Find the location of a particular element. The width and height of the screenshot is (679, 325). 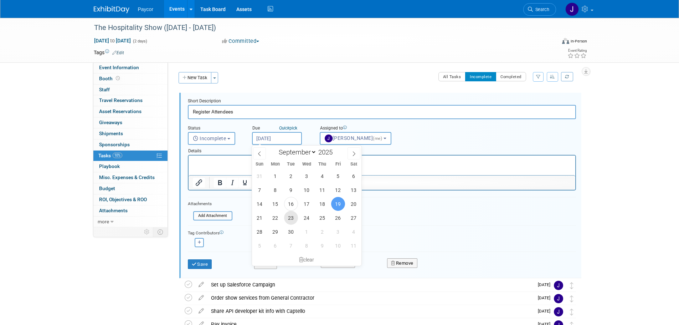

span: Shipments is located at coordinates (111, 133).